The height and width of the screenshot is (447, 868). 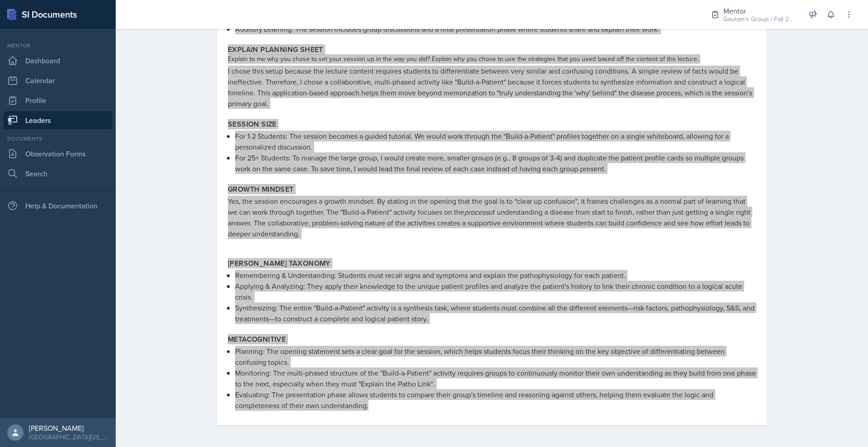 What do you see at coordinates (496, 141) in the screenshot?
I see `p: For 1-2 Students: The session becomes a guided tutorial. We would work through the "Build-a-Patie...` at bounding box center [496, 141].